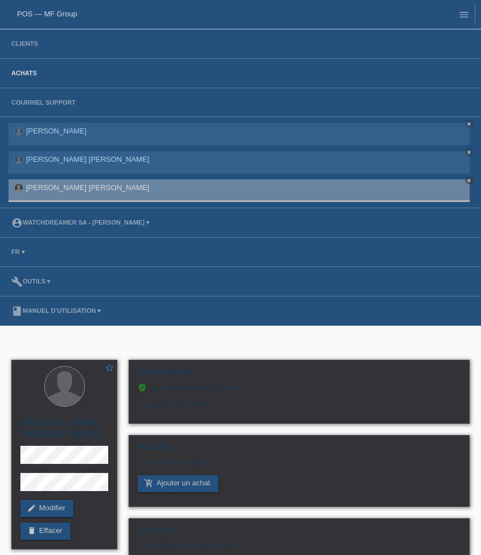 The image size is (481, 555). I want to click on a: Achats, so click(24, 73).